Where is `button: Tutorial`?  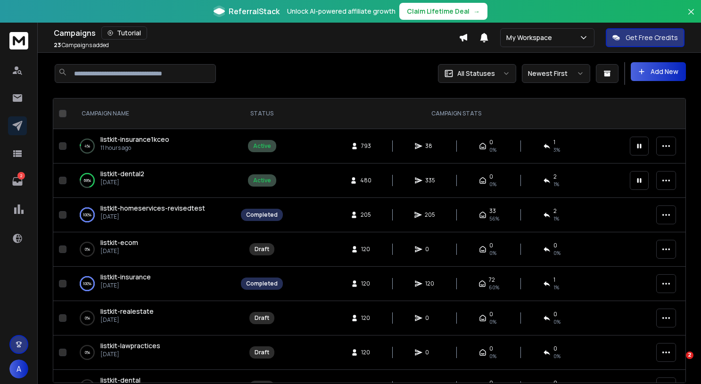
button: Tutorial is located at coordinates (124, 33).